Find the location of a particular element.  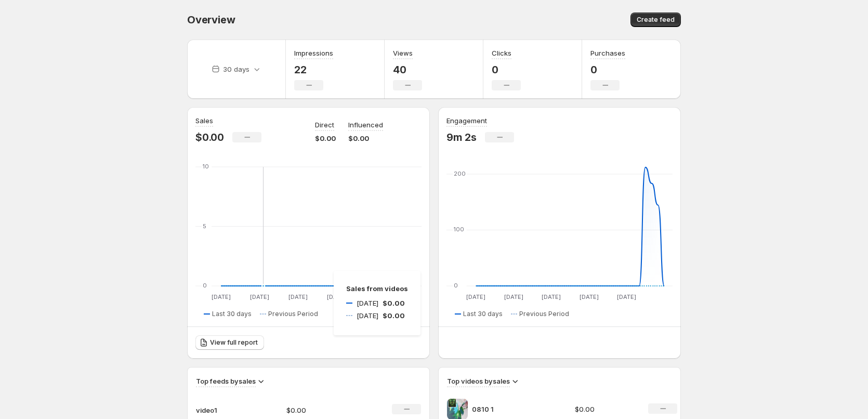

text: 200 is located at coordinates (460, 173).